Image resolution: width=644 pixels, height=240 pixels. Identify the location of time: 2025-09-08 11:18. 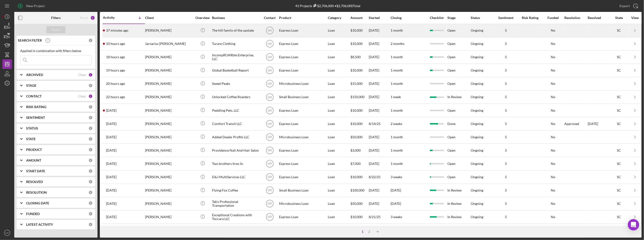
(111, 204).